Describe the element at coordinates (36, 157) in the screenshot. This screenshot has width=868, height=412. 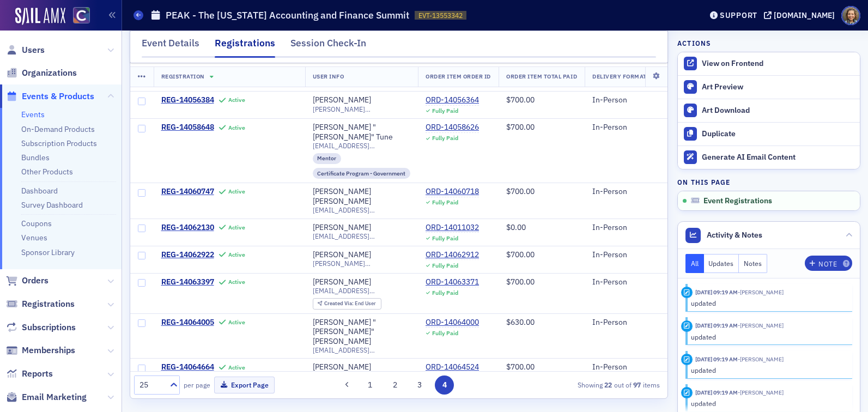
I see `a: Bundles` at that location.